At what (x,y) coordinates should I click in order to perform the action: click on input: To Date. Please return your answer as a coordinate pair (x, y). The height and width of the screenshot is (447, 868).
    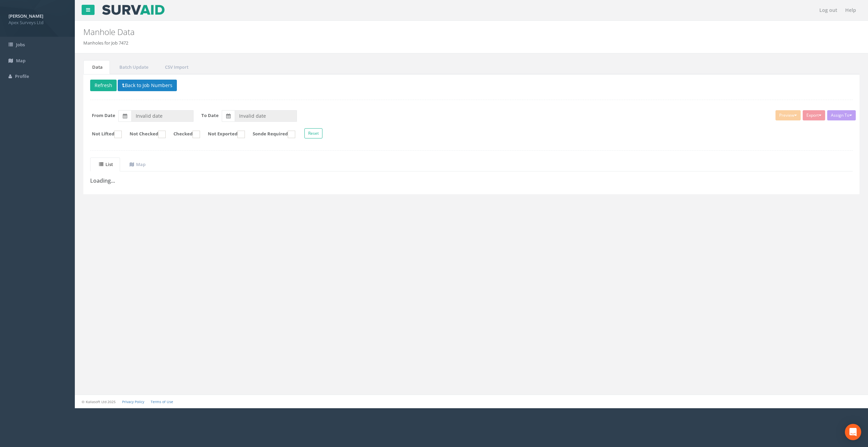
    Looking at the image, I should click on (266, 116).